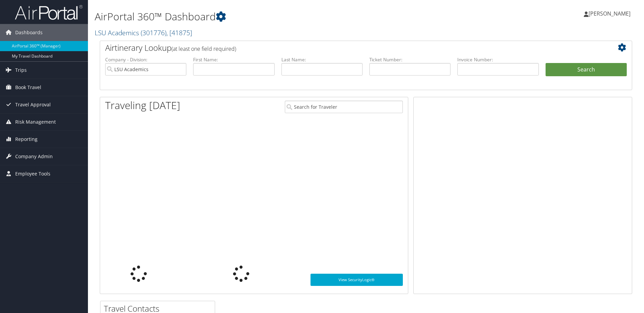 The height and width of the screenshot is (313, 644). I want to click on h1: AirPortal 360™ Dashboard, so click(275, 17).